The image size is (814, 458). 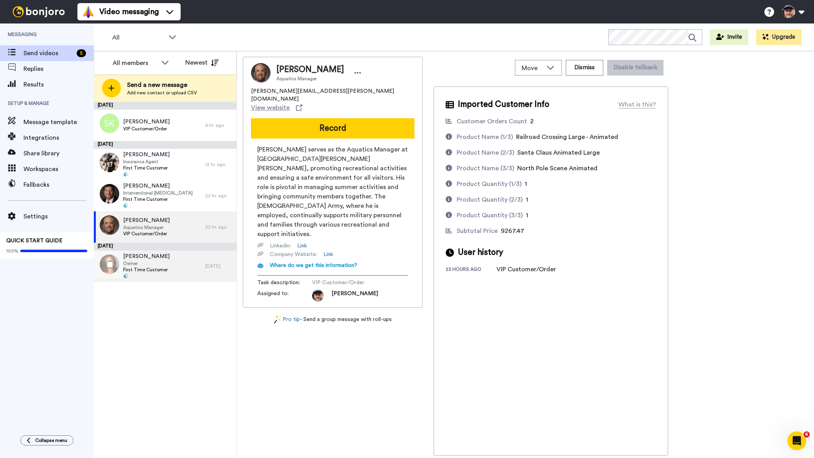 What do you see at coordinates (110, 225) in the screenshot?
I see `img: 0e6aeccb-8b2c-4af6-b64b-6758365f6e84.jpg` at bounding box center [110, 225].